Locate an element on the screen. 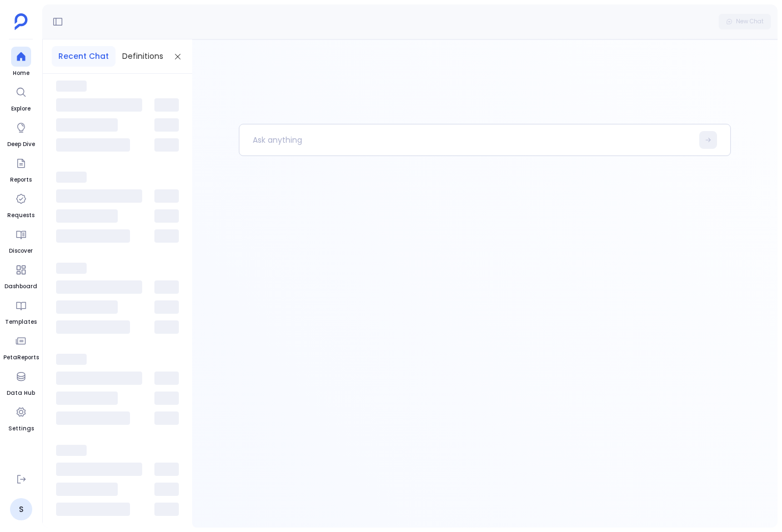 The width and height of the screenshot is (782, 532). span: Discover is located at coordinates (20, 251).